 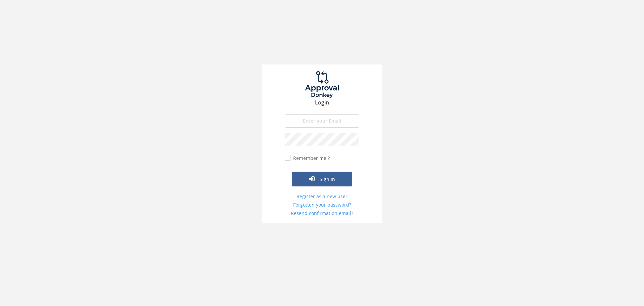 I want to click on h3: Login, so click(x=322, y=103).